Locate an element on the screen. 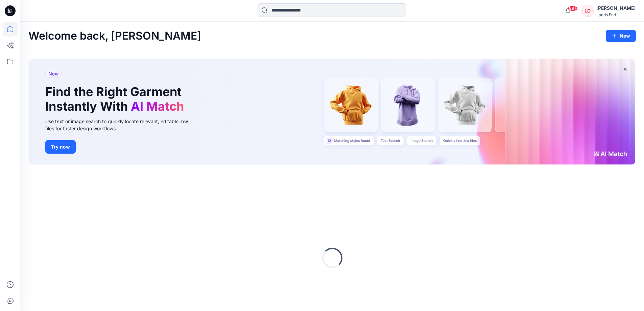  span: AI Match is located at coordinates (157, 106).